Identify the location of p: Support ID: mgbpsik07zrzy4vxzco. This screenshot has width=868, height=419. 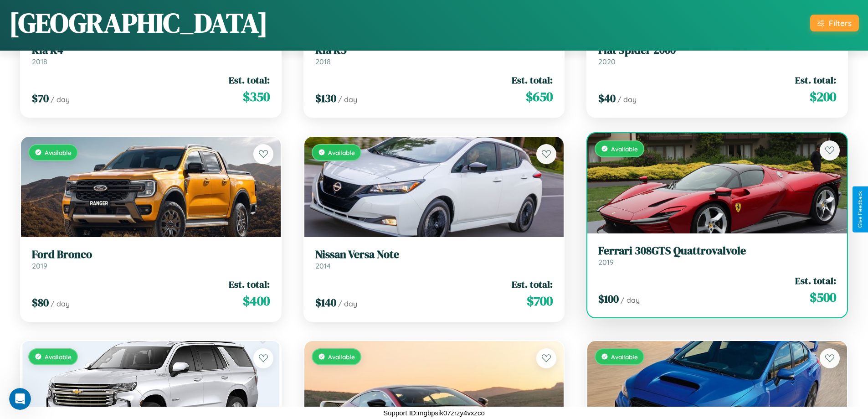
(434, 412).